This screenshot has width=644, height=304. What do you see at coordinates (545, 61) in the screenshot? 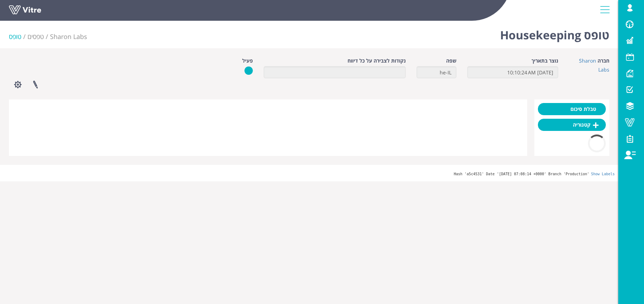
I see `label: נוצר בתאריך` at bounding box center [545, 61].